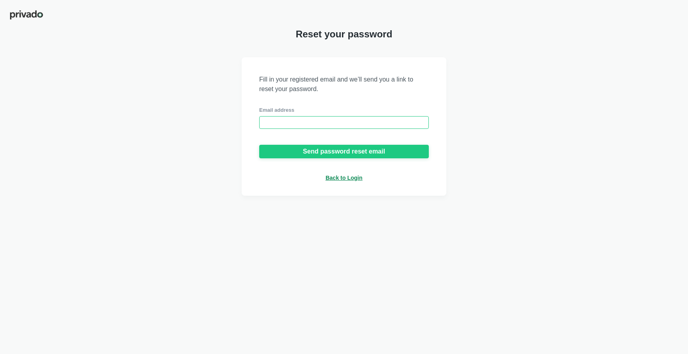 The height and width of the screenshot is (354, 688). What do you see at coordinates (344, 34) in the screenshot?
I see `span: Reset your password` at bounding box center [344, 34].